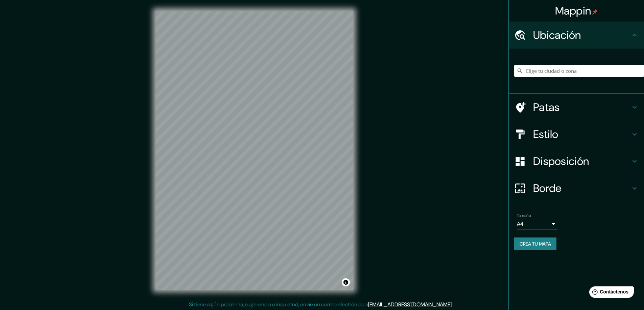 The image size is (644, 310). What do you see at coordinates (576, 134) in the screenshot?
I see `div: Estilo` at bounding box center [576, 134].